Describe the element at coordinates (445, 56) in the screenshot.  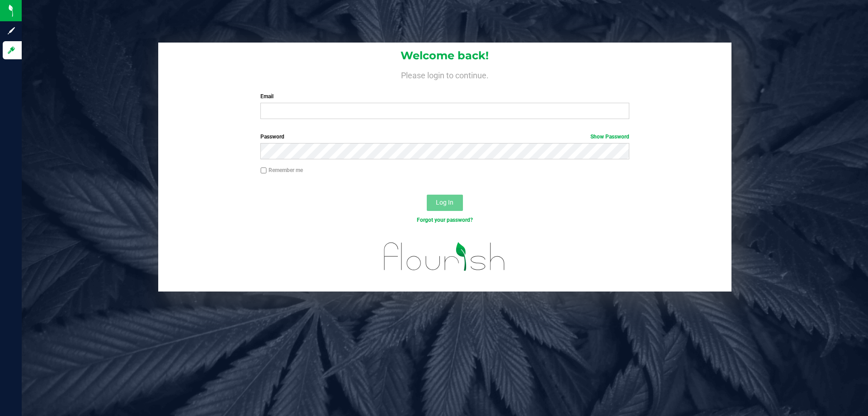
I see `h1: Welcome back!` at that location.